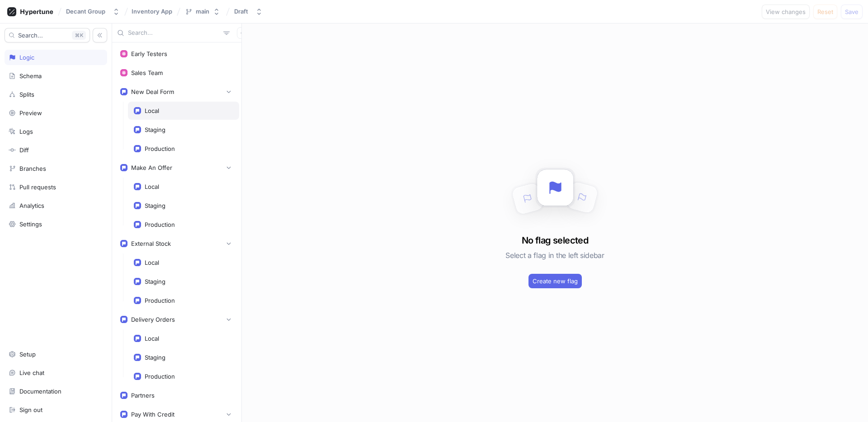  Describe the element at coordinates (203, 11) in the screenshot. I see `button: main` at that location.